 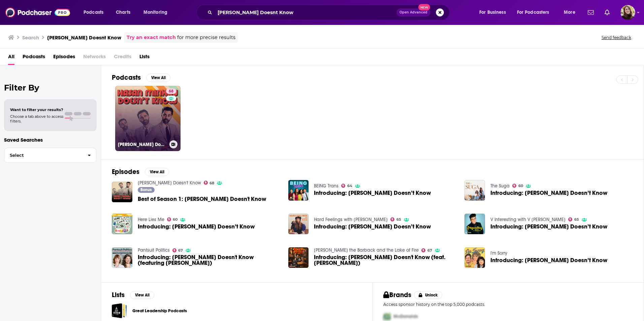 I want to click on a: BEING Trans, so click(x=326, y=186).